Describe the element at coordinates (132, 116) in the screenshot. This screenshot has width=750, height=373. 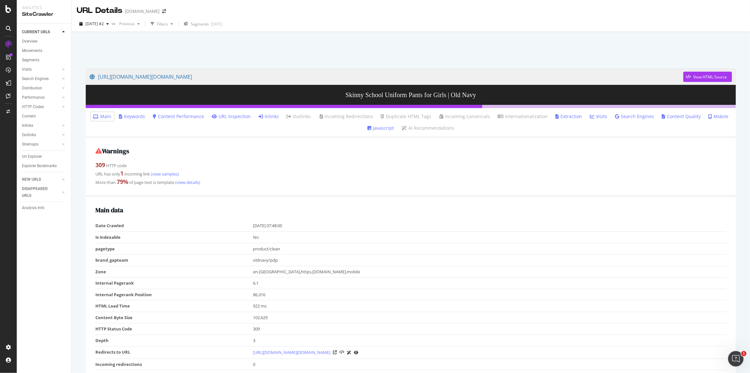
I see `a: Keywords` at that location.